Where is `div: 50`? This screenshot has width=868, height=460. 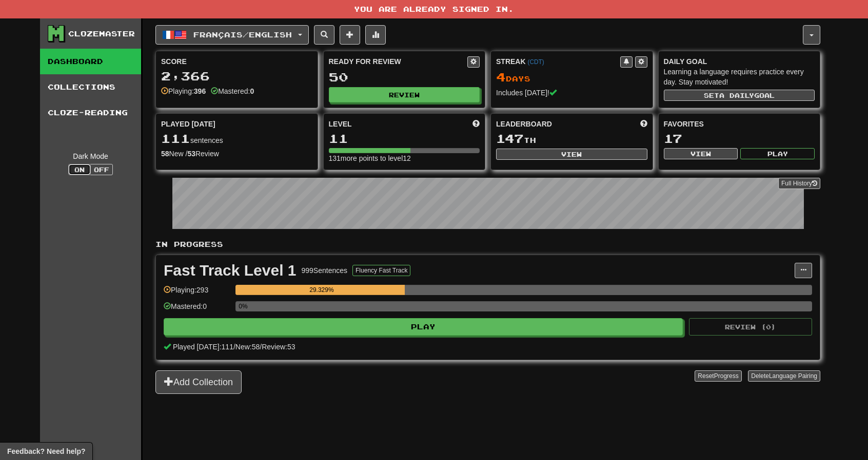
div: 50 is located at coordinates (404, 77).